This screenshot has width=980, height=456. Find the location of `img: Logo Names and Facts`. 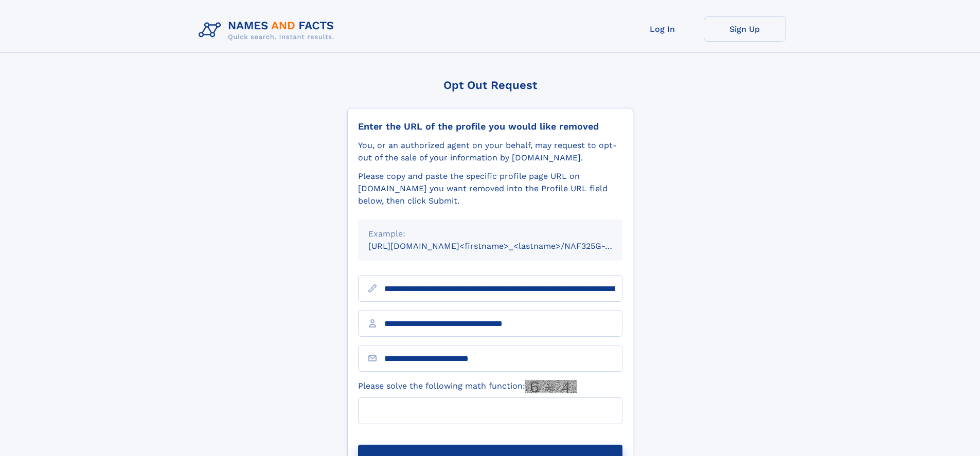

img: Logo Names and Facts is located at coordinates (268, 31).